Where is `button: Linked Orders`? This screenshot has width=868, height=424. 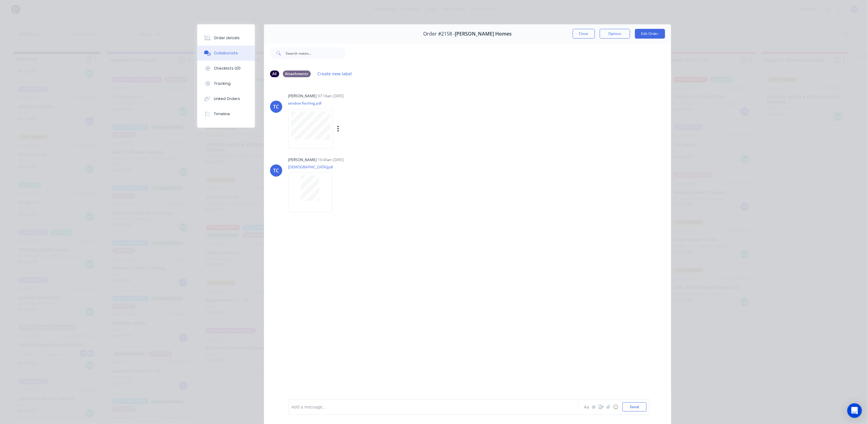
button: Linked Orders is located at coordinates (226, 99).